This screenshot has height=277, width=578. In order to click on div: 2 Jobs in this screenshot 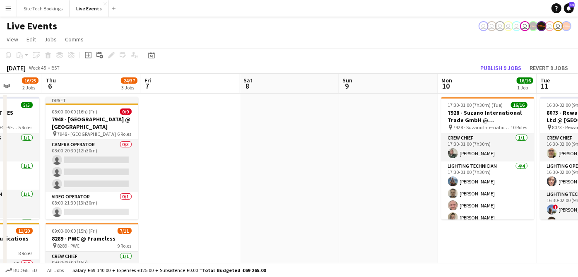, I will do `click(30, 87)`.